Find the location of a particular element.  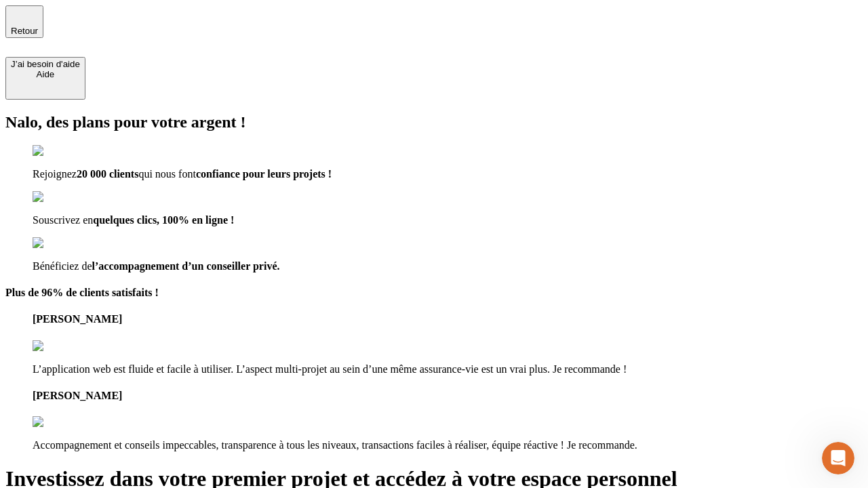

span: Souscrivez en is located at coordinates (63, 220).